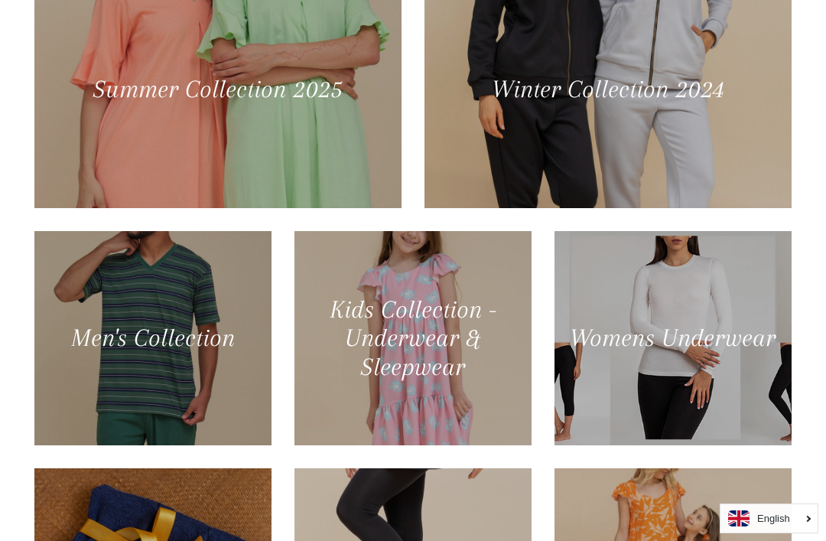 This screenshot has height=541, width=826. I want to click on a: Kids Collection - Underwear & Sleepwear, so click(413, 338).